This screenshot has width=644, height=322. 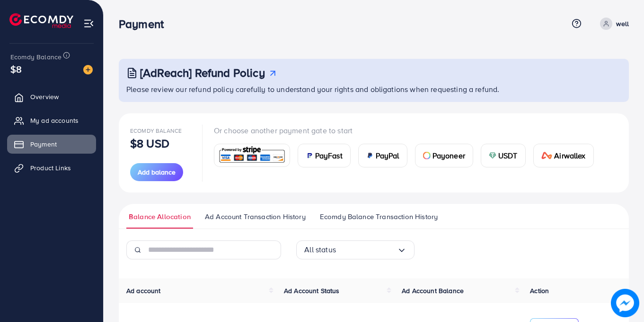 I want to click on span: Overview, so click(x=44, y=97).